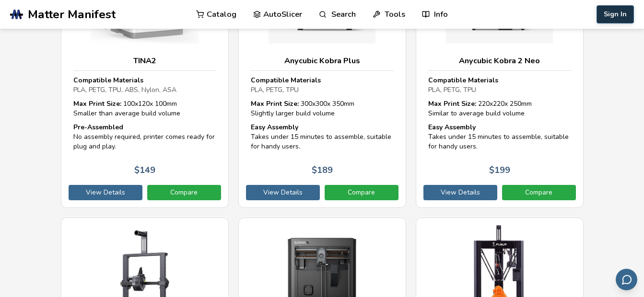 This screenshot has width=644, height=297. I want to click on h3: TINA2, so click(145, 61).